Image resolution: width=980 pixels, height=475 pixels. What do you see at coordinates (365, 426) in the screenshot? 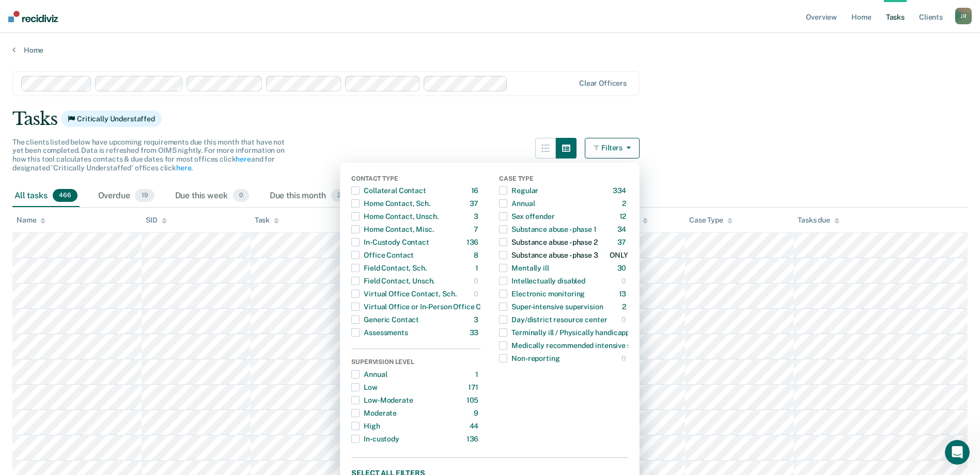
I see `div: High` at bounding box center [365, 426].